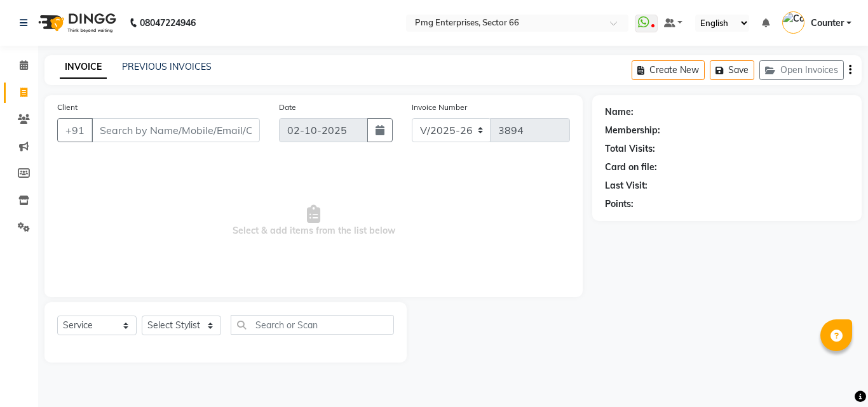 This screenshot has height=407, width=868. I want to click on b: 08047224946, so click(168, 23).